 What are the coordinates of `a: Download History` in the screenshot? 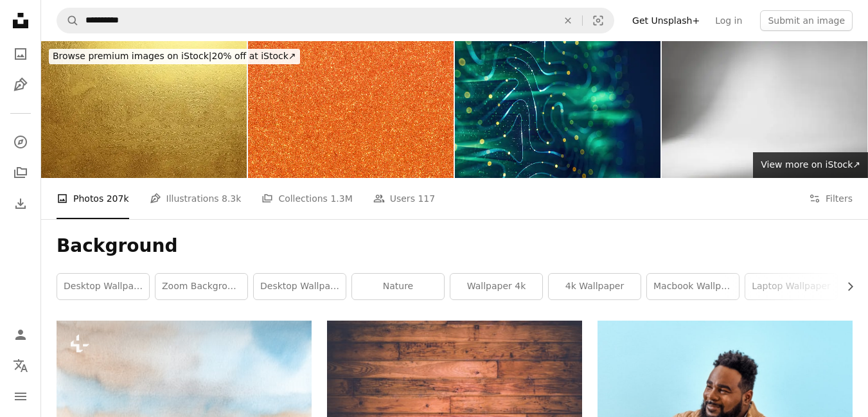 It's located at (20, 204).